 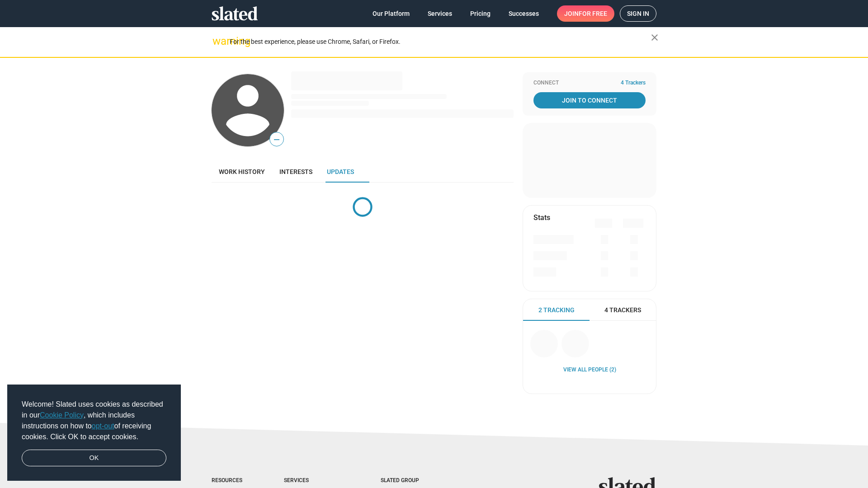 What do you see at coordinates (524, 13) in the screenshot?
I see `a: Successes` at bounding box center [524, 13].